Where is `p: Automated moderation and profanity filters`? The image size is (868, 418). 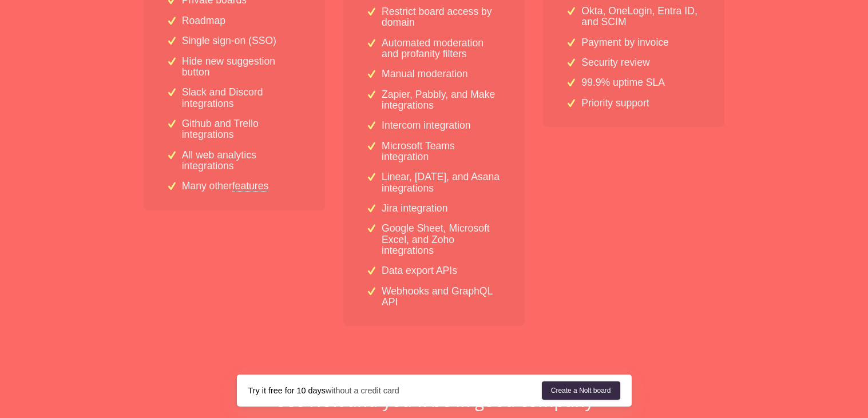
p: Automated moderation and profanity filters is located at coordinates (442, 48).